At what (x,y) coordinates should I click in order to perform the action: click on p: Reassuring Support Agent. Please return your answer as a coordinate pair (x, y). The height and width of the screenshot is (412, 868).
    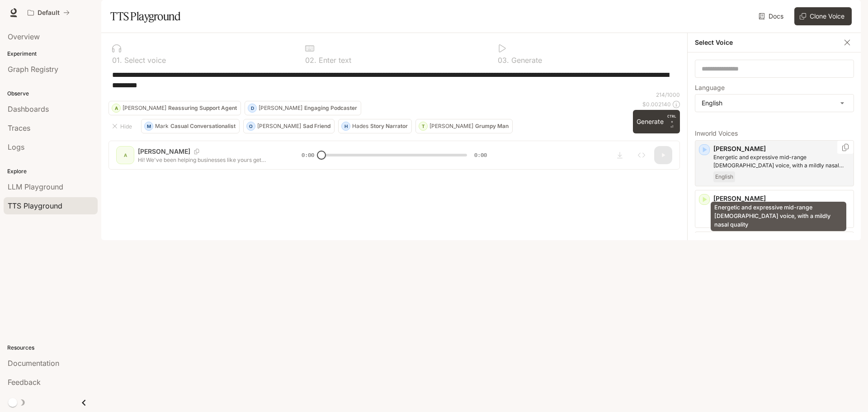
    Looking at the image, I should click on (203, 109).